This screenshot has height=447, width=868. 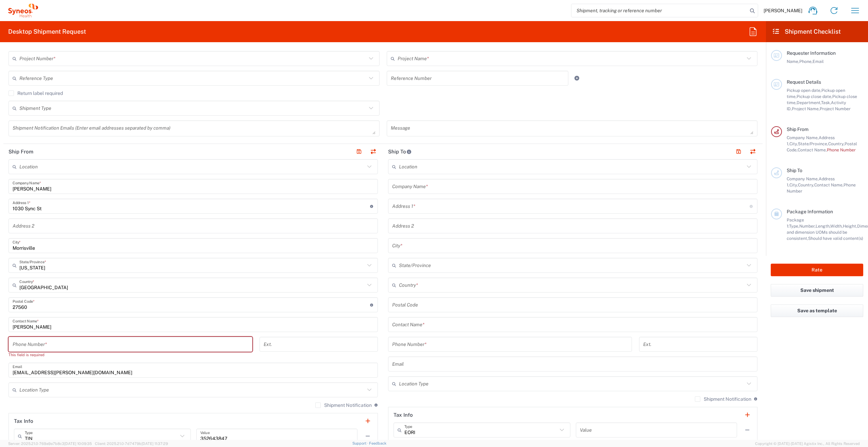 I want to click on a: Feedback, so click(x=378, y=443).